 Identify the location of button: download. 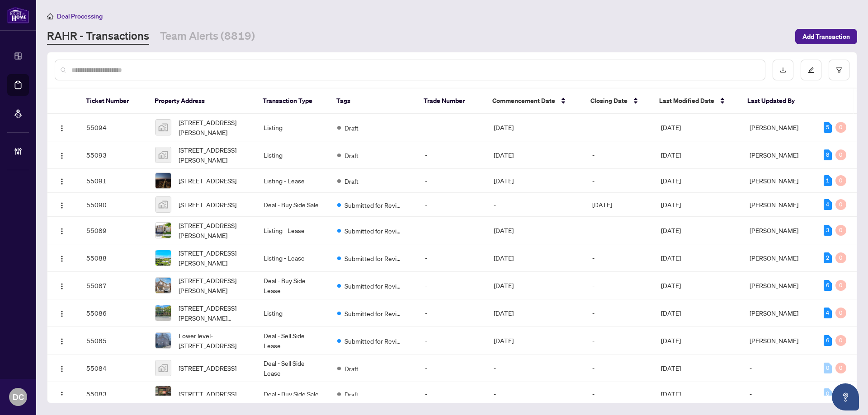
(783, 70).